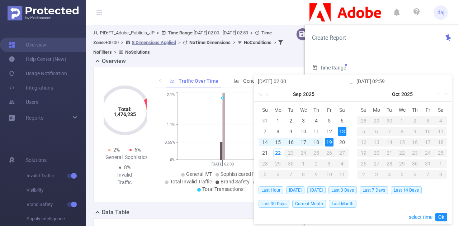 Image resolution: width=459 pixels, height=226 pixels. I want to click on span: Reports, so click(34, 118).